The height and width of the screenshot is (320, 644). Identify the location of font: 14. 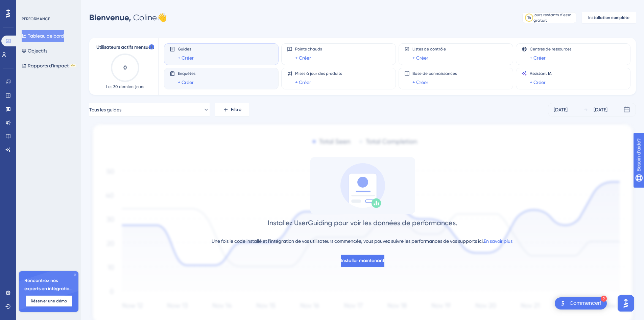
(529, 18).